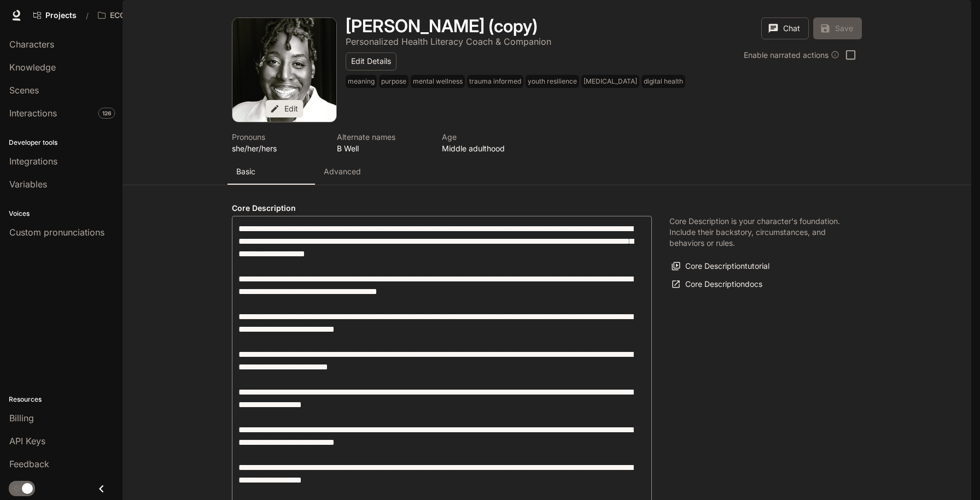 This screenshot has width=980, height=500. What do you see at coordinates (552, 82) in the screenshot?
I see `p: youth resilience` at bounding box center [552, 82].